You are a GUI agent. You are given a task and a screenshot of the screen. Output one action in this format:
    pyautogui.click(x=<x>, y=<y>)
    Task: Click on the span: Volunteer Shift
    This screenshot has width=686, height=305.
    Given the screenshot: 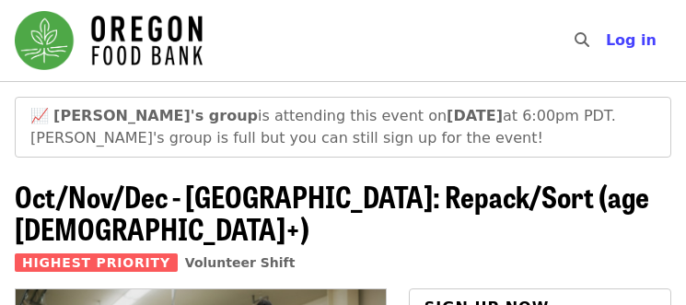 What is the action you would take?
    pyautogui.click(x=240, y=262)
    